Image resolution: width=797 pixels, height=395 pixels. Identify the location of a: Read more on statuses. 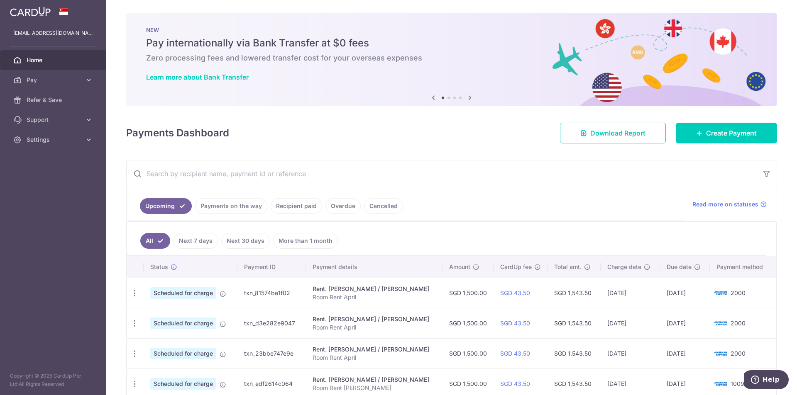
(729, 205).